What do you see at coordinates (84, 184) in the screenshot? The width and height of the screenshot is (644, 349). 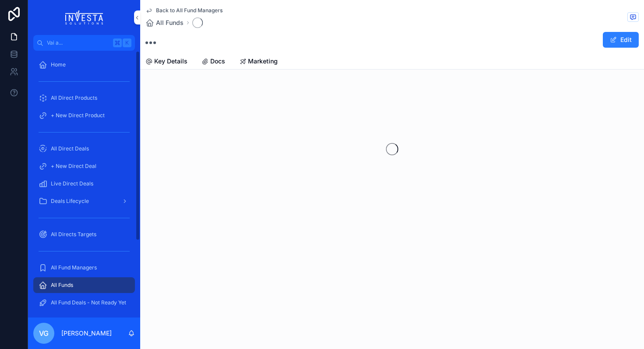 I see `div: contenuto scorrevole` at bounding box center [84, 184].